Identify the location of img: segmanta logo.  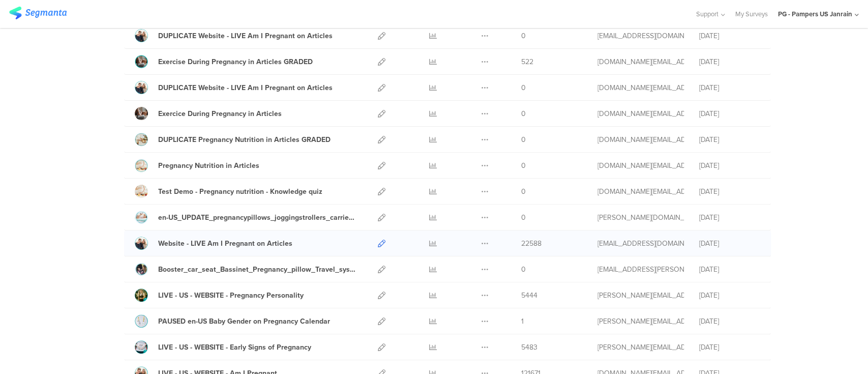
(37, 12).